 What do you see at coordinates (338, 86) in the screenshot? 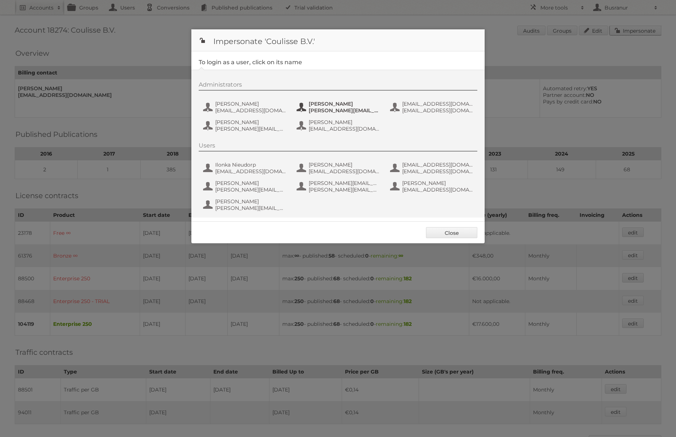
I see `div: Administrators` at bounding box center [338, 86].